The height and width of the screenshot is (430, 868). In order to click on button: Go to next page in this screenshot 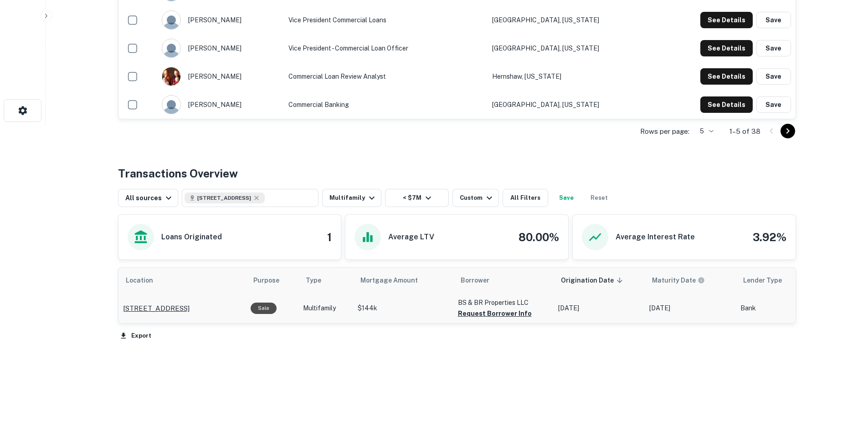, I will do `click(788, 131)`.